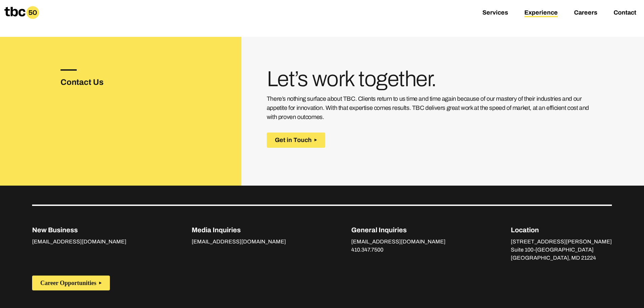 This screenshot has height=308, width=644. What do you see at coordinates (295, 140) in the screenshot?
I see `button: Get in Touch` at bounding box center [295, 140].